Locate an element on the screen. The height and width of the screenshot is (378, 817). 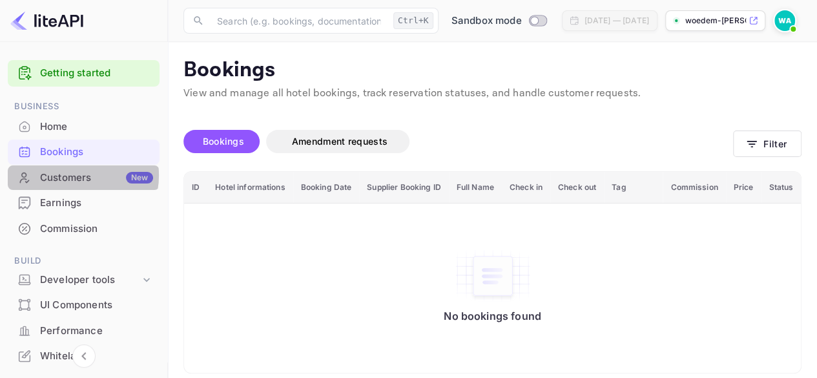
a: CustomersNew is located at coordinates (83, 177).